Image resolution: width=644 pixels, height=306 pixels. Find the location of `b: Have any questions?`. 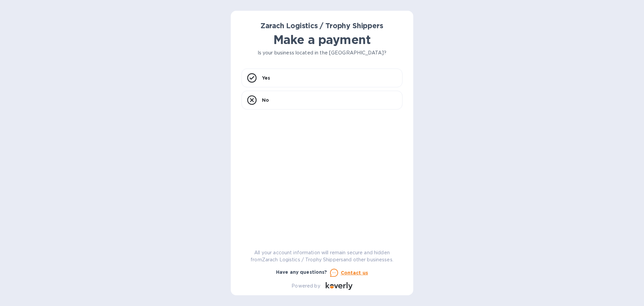

b: Have any questions? is located at coordinates (302, 272).